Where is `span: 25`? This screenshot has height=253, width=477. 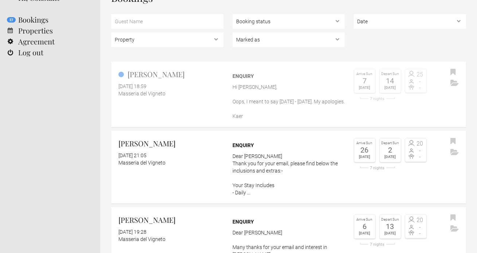
span: 25 is located at coordinates (420, 75).